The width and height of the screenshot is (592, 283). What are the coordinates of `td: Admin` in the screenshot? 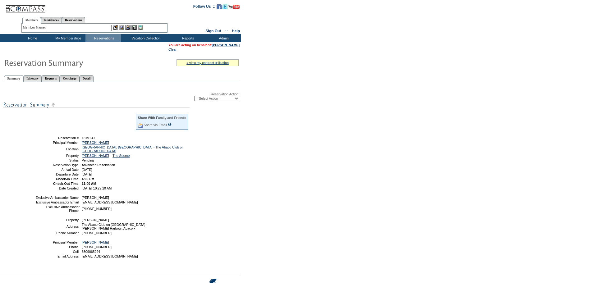 It's located at (223, 38).